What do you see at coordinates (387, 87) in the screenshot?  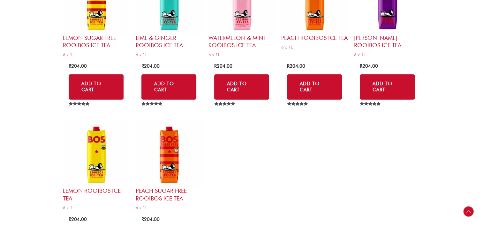 I see `a: Add to cart: “Berry Rooibos Ice Tea”` at bounding box center [387, 87].